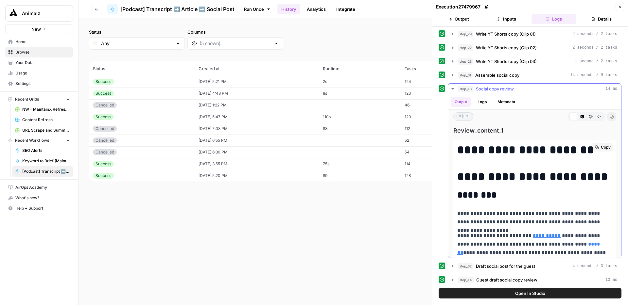  Describe the element at coordinates (506, 48) in the screenshot. I see `span: Write YT Shorts copy (Clip 02)` at that location.